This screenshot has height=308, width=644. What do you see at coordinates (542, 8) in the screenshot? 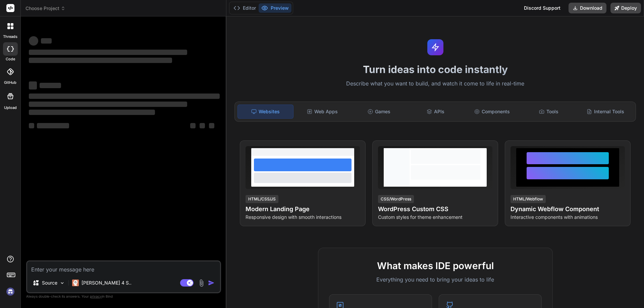
I see `div: Discord Support` at bounding box center [542, 8].